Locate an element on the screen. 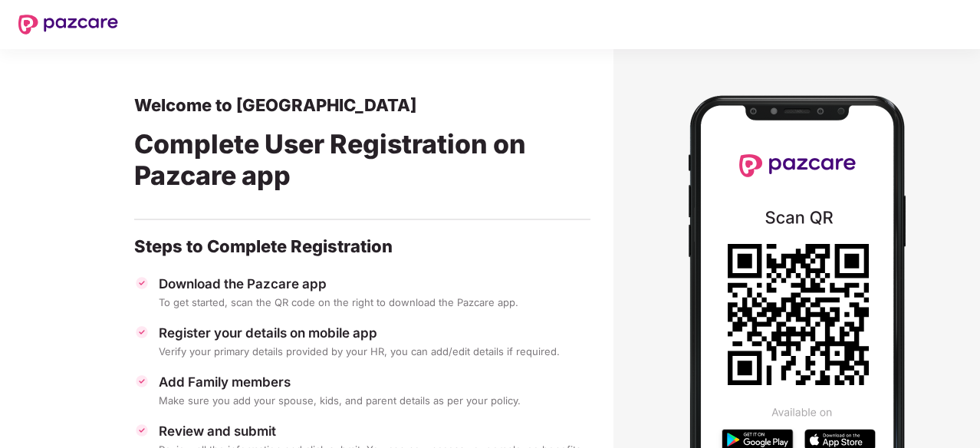  div: Add Family members is located at coordinates (374, 382).